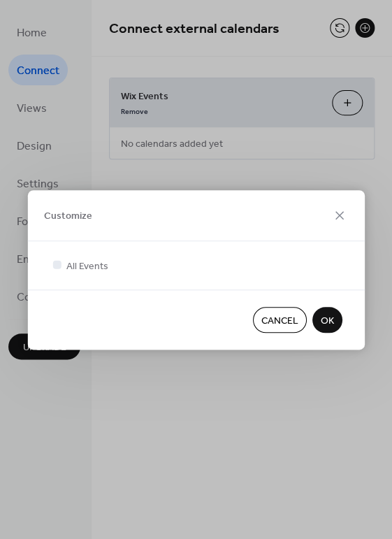 This screenshot has width=392, height=539. I want to click on button: Cancel, so click(280, 319).